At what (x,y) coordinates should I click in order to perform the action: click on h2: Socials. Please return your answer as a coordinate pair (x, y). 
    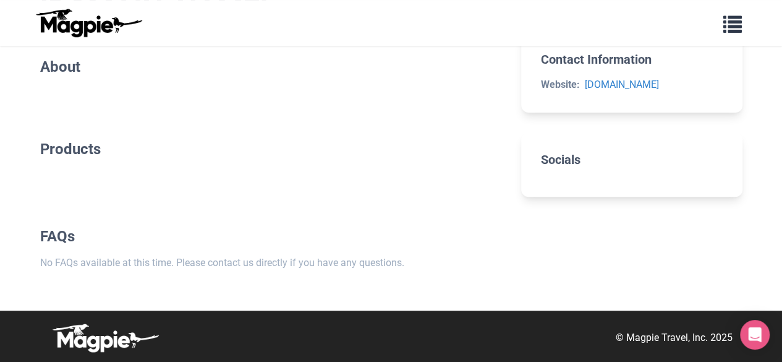
    Looking at the image, I should click on (631, 159).